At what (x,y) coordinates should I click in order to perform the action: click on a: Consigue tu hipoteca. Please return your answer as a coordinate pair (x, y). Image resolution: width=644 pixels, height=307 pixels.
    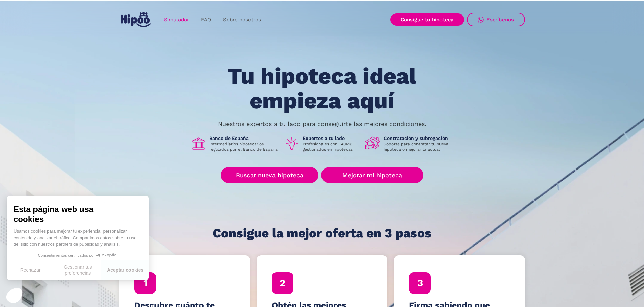
    Looking at the image, I should click on (428, 20).